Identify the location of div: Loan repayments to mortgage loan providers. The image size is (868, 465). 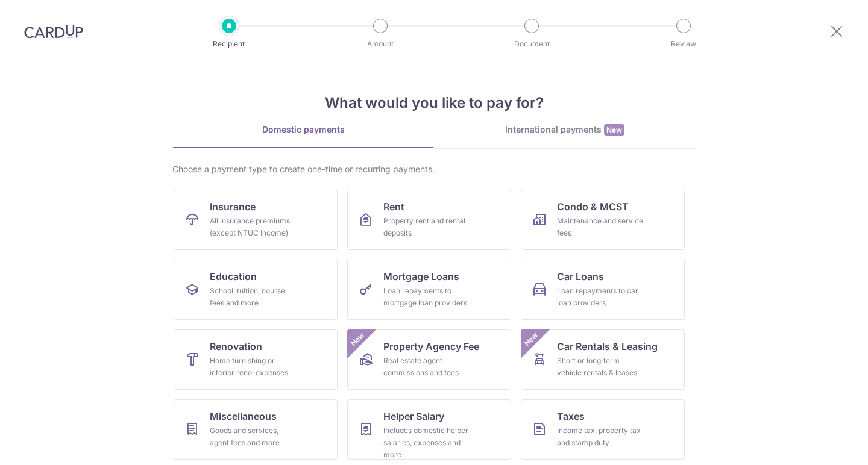
(427, 297).